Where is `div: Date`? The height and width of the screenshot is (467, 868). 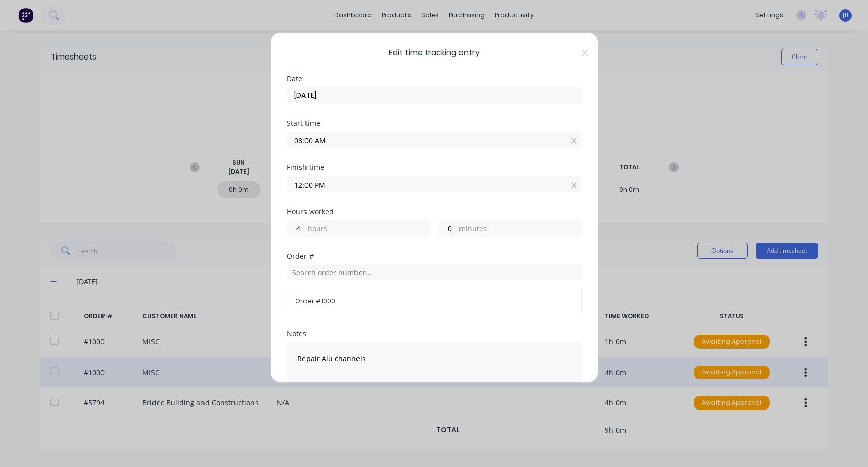 div: Date is located at coordinates (434, 79).